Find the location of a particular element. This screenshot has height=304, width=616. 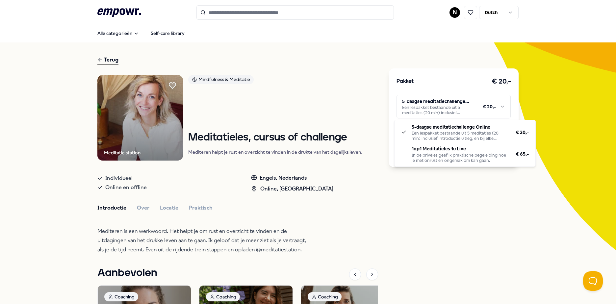

span: € 65,- is located at coordinates (522, 154).